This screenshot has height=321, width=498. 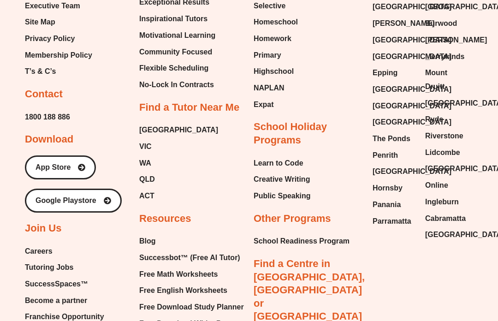 I want to click on a: Site Map, so click(x=59, y=22).